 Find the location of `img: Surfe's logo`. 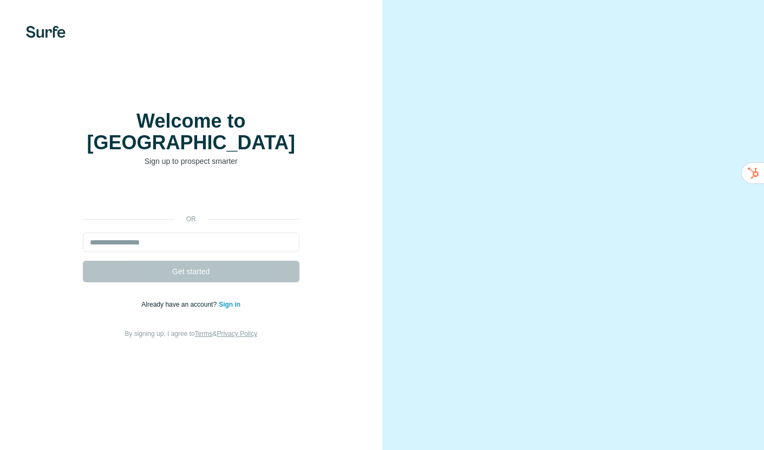

img: Surfe's logo is located at coordinates (45, 32).